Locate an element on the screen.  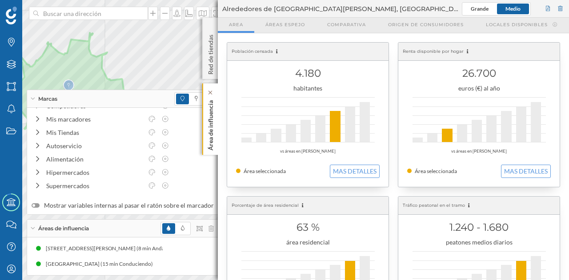
h1: 63 % is located at coordinates (307, 227).